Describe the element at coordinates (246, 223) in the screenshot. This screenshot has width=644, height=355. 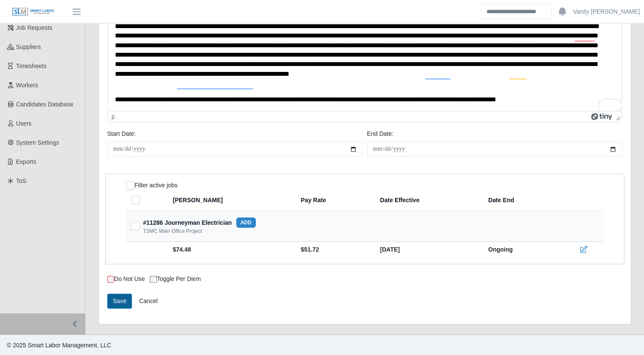
I see `button: add` at that location.